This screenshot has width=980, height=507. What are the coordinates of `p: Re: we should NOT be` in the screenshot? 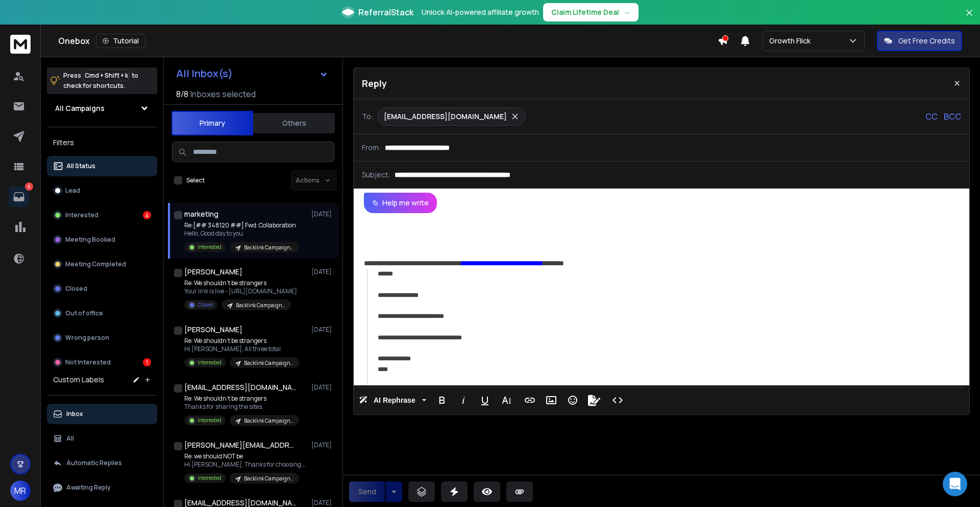 It's located at (246, 456).